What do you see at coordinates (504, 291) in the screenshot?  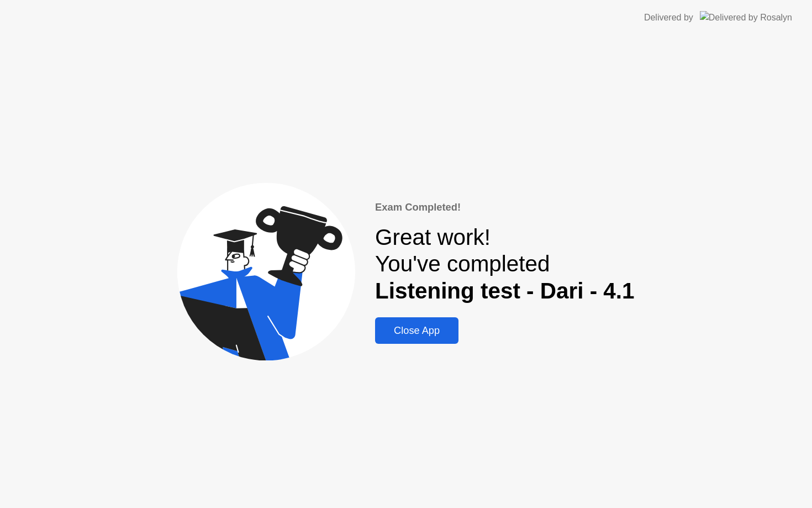 I see `b: Listening test - Dari - 4.1` at bounding box center [504, 291].